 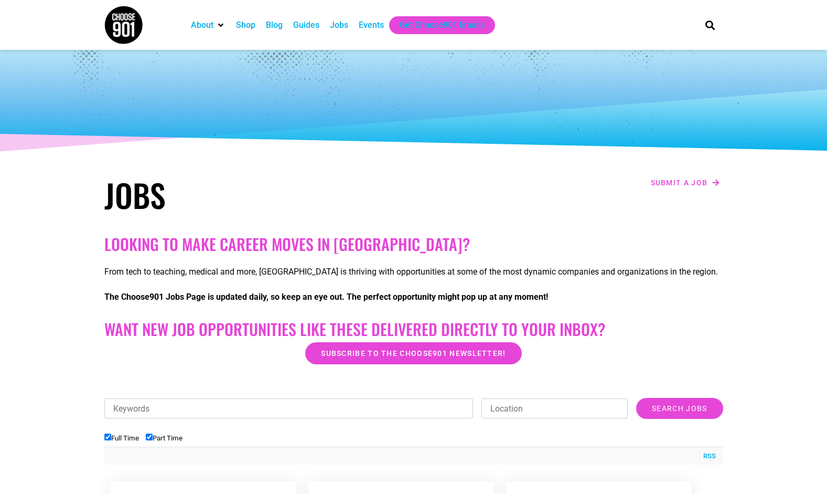 I want to click on div: Shop, so click(x=245, y=25).